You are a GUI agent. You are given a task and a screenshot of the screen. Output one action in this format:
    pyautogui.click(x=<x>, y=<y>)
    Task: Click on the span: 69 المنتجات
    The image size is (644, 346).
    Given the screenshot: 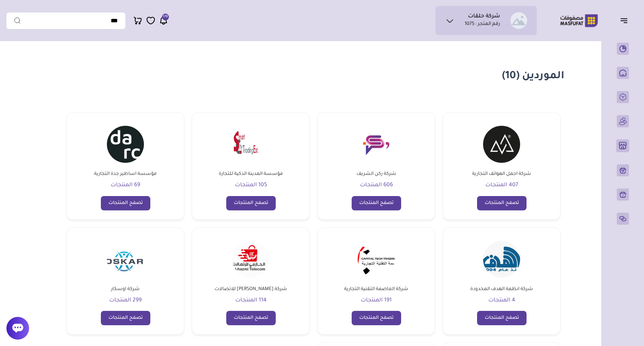 What is the action you would take?
    pyautogui.click(x=125, y=185)
    